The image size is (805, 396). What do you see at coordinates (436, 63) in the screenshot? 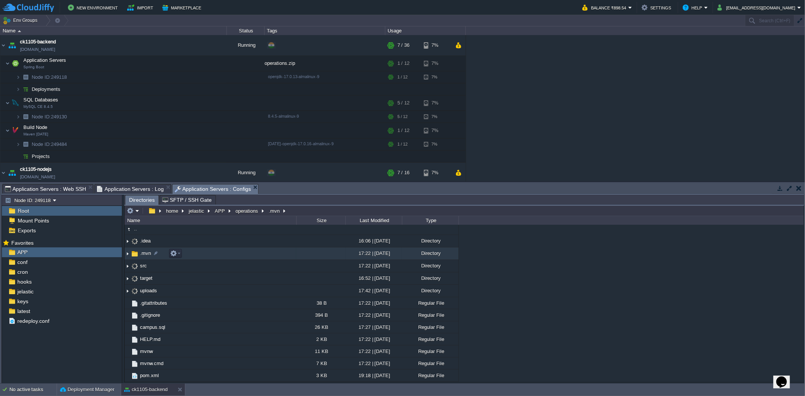
I see `div: 7%` at bounding box center [436, 63].